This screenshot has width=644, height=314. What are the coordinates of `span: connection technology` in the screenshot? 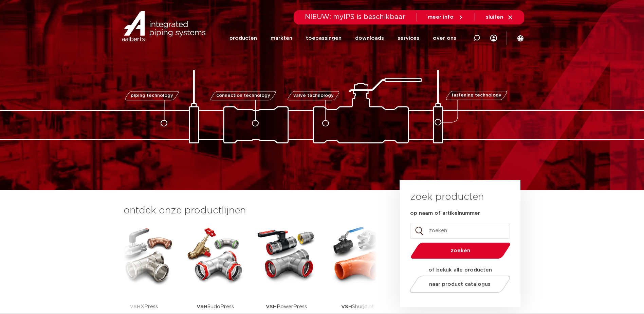 It's located at (243, 95).